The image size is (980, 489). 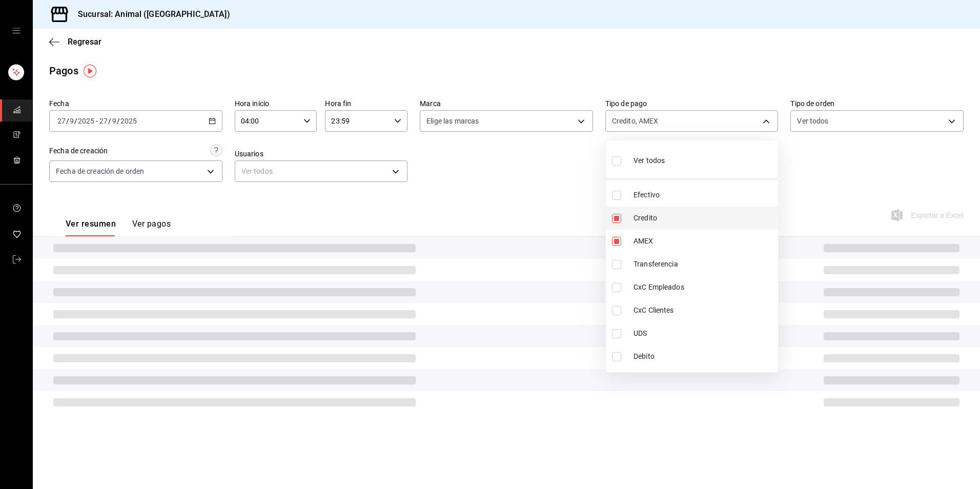 I want to click on span: CxC Clientes, so click(x=704, y=310).